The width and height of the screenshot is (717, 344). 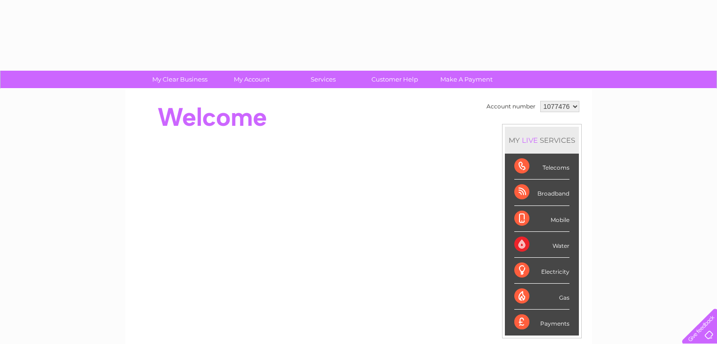 What do you see at coordinates (542, 297) in the screenshot?
I see `div: Gas` at bounding box center [542, 297].